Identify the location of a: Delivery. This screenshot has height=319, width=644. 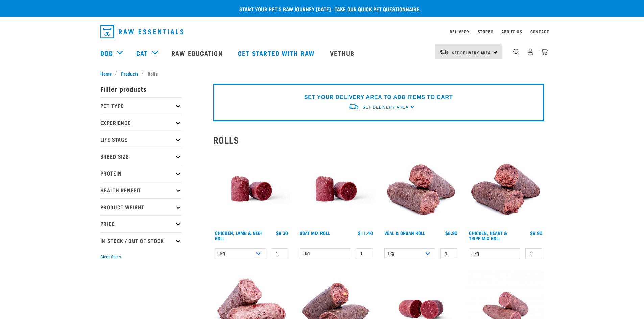
(459, 31).